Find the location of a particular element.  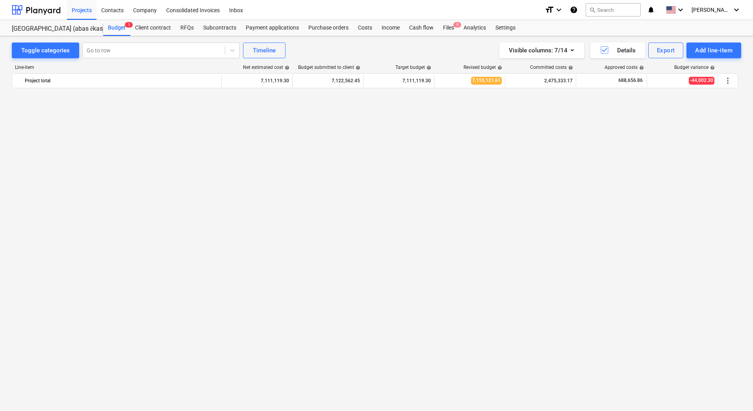

span: -44,002.30 is located at coordinates (702, 80).